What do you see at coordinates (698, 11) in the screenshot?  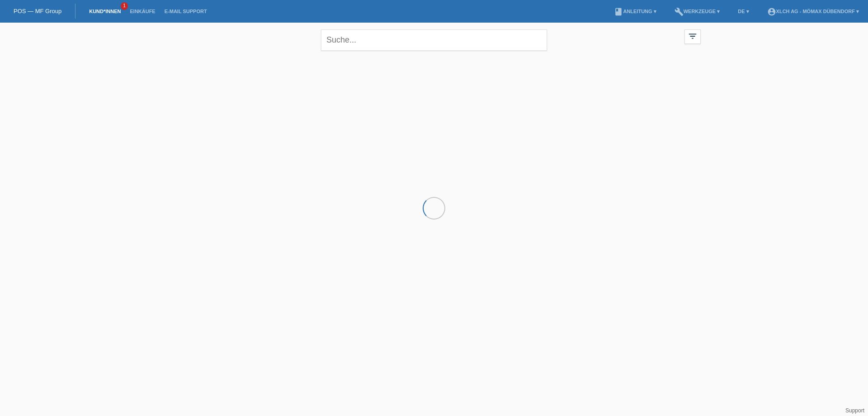 I see `a: buildWerkzeuge ▾` at bounding box center [698, 11].